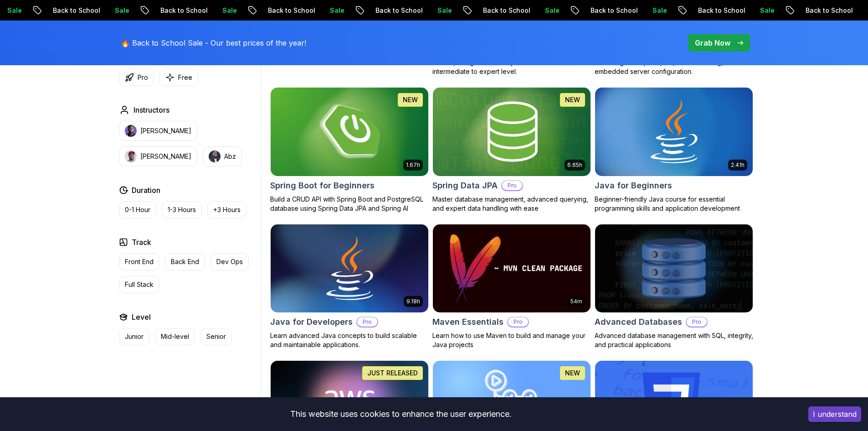  Describe the element at coordinates (311, 322) in the screenshot. I see `h2: Java for Developers` at that location.